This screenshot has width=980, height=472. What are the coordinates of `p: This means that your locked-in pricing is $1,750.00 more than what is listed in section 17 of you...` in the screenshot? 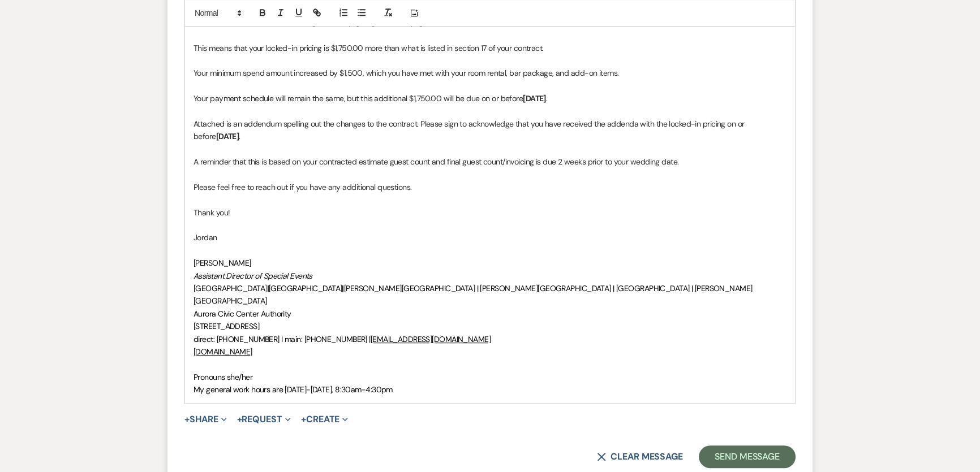 It's located at (490, 48).